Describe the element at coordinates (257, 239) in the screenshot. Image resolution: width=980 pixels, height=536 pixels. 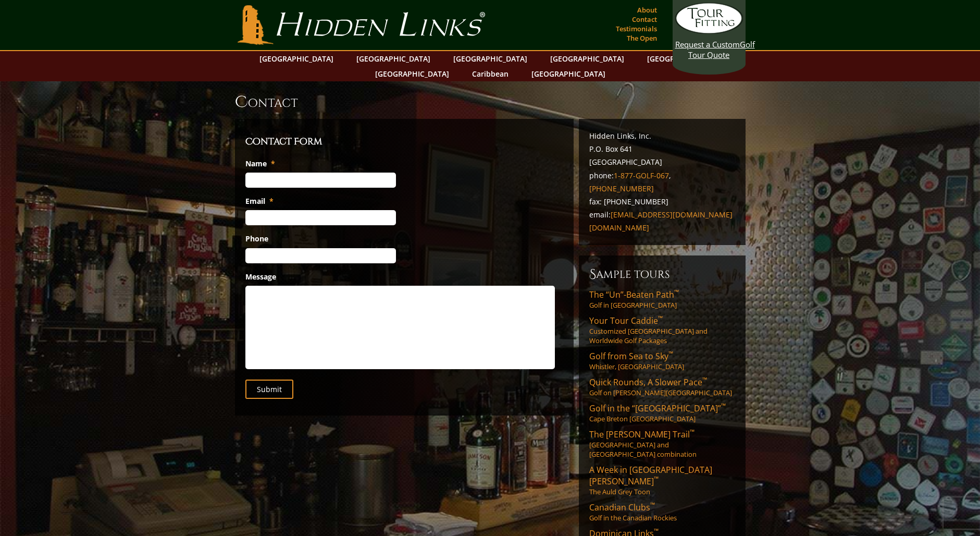
I see `label: Phone` at that location.